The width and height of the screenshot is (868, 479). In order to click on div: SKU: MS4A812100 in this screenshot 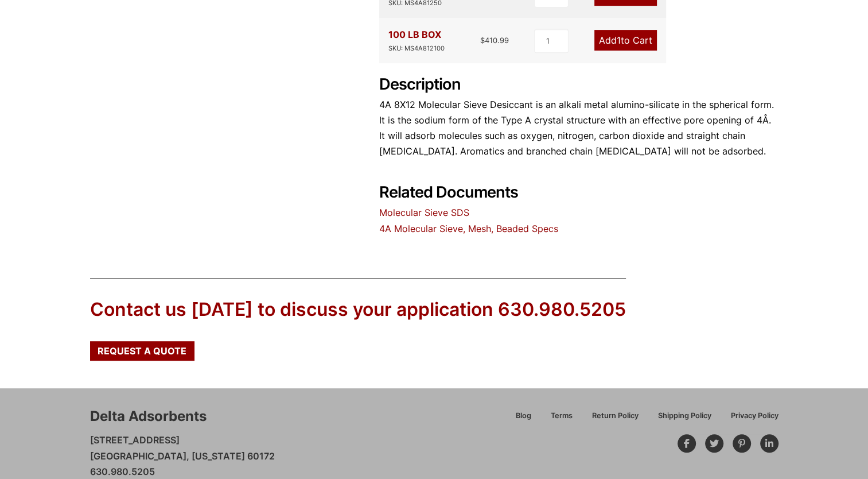, I will do `click(416, 48)`.